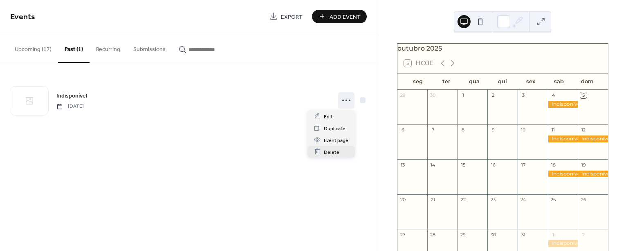  What do you see at coordinates (149, 47) in the screenshot?
I see `button: Submissions` at bounding box center [149, 47].